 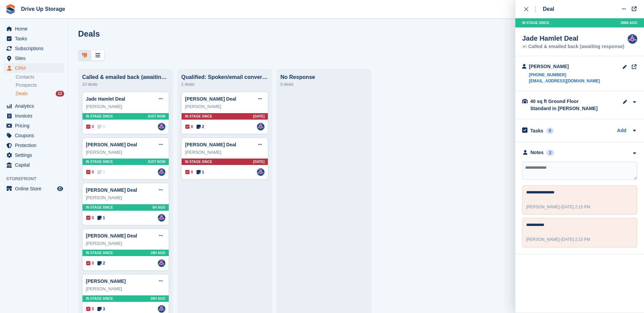 I want to click on div: 0 deals, so click(x=323, y=85).